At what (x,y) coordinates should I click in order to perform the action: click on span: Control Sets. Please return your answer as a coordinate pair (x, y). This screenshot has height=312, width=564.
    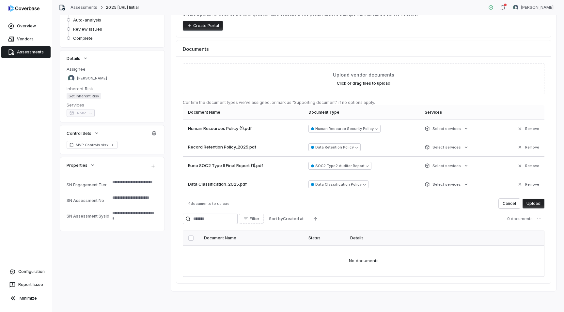
    Looking at the image, I should click on (79, 133).